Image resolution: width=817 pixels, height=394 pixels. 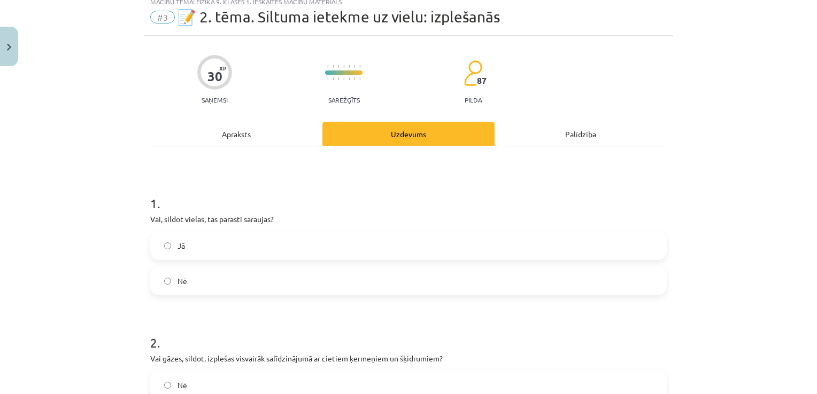 What do you see at coordinates (167, 246) in the screenshot?
I see `input: Jā` at bounding box center [167, 246].